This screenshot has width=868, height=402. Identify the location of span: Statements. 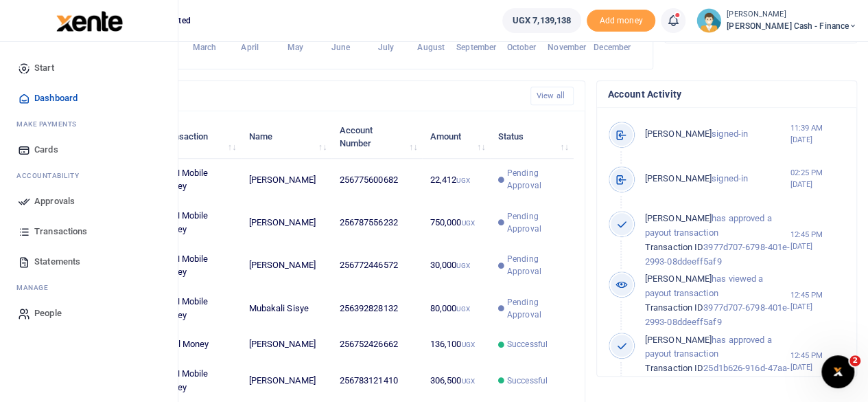
(57, 261).